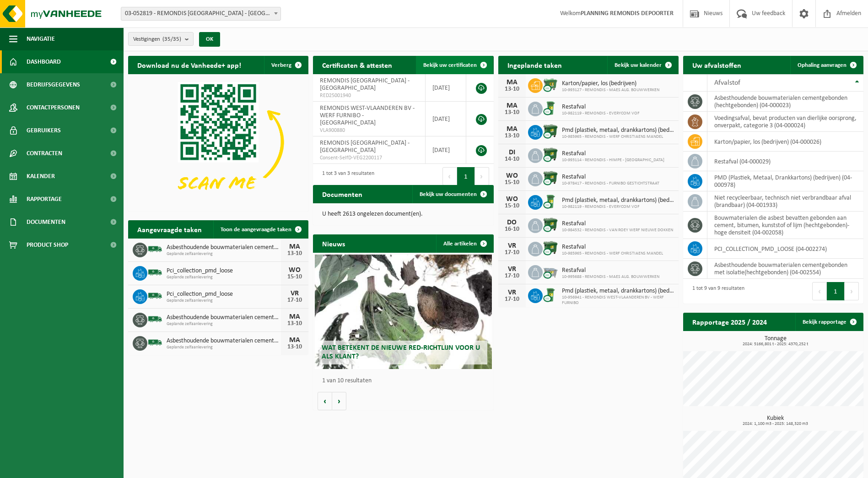 This screenshot has height=478, width=868. Describe the element at coordinates (224, 294) in the screenshot. I see `span: Pci_collection_pmd_loose` at that location.